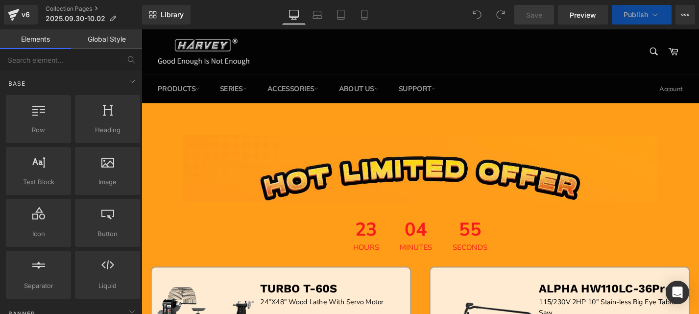  What do you see at coordinates (172, 15) in the screenshot?
I see `span: Library` at bounding box center [172, 15].